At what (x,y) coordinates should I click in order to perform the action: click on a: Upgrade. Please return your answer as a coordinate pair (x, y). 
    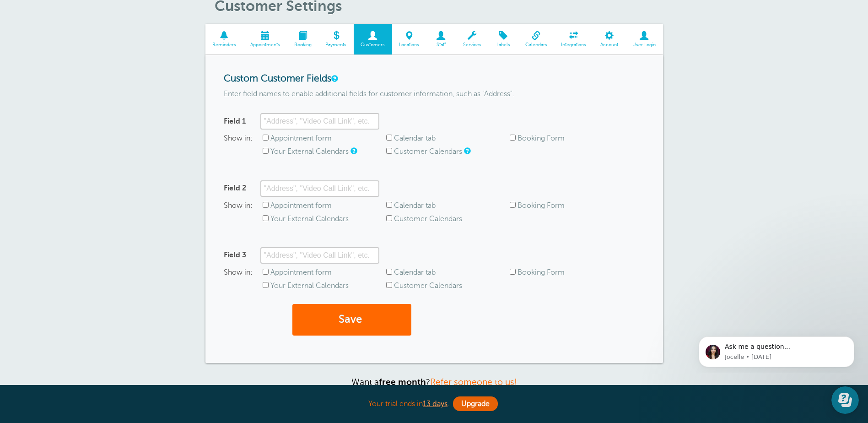
    Looking at the image, I should click on (475, 404).